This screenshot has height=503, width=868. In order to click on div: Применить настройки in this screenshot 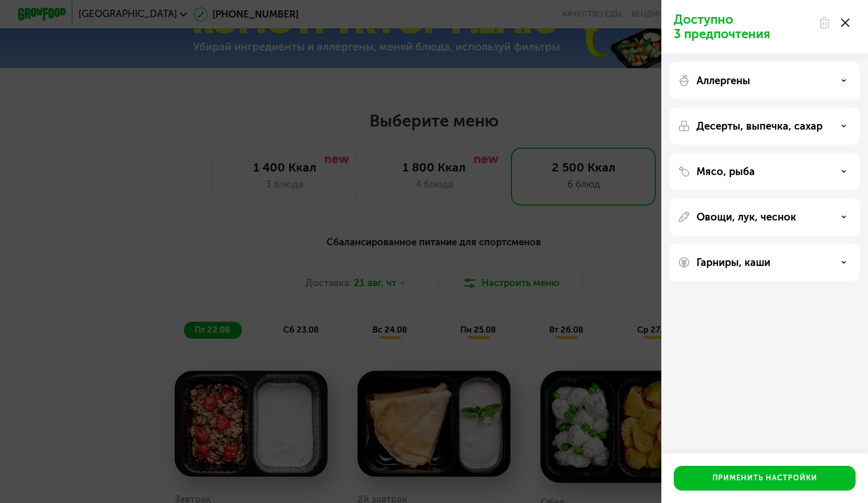, I will do `click(765, 478)`.